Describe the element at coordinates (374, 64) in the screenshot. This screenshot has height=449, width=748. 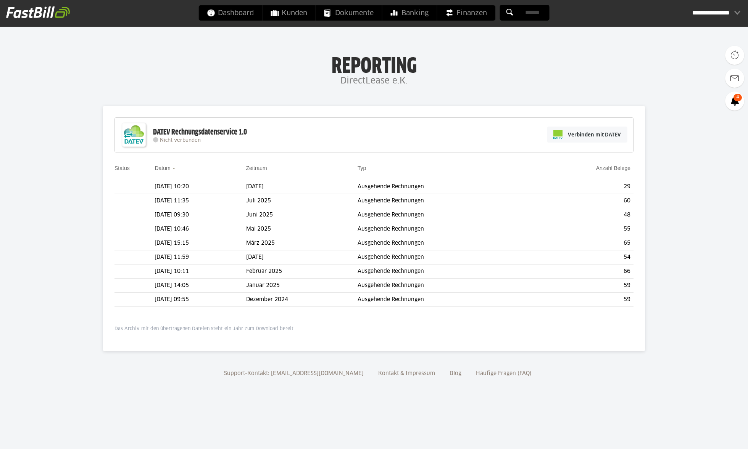
I see `h1: Reporting` at that location.